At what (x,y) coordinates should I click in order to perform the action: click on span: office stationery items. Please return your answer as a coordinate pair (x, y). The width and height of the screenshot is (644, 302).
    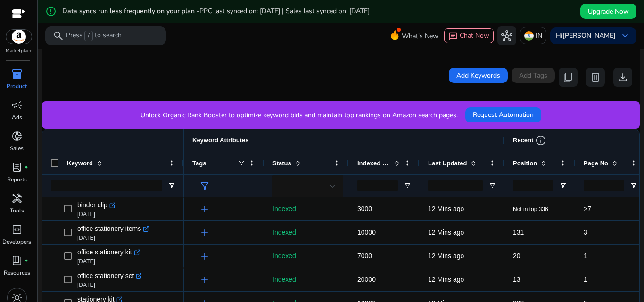
    Looking at the image, I should click on (109, 229).